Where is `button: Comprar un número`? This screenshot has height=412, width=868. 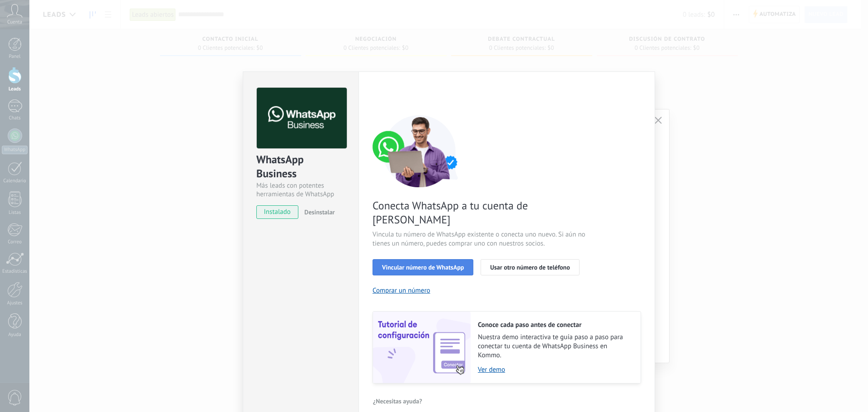
button: Comprar un número is located at coordinates (402, 290).